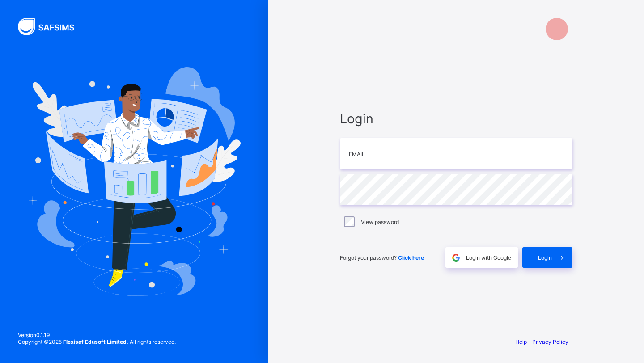  Describe the element at coordinates (96, 342) in the screenshot. I see `strong: Flexisaf Edusoft Limited.` at that location.